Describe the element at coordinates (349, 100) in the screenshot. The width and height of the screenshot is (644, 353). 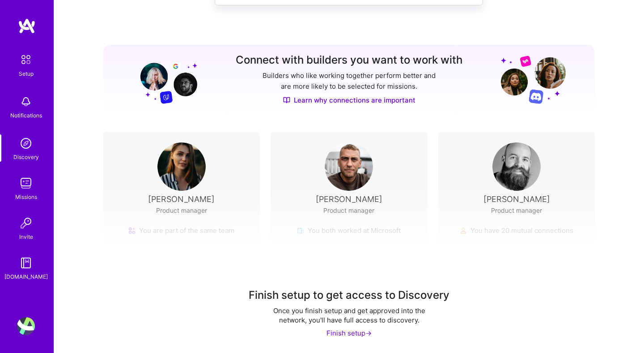
I see `a: Learn why connections are important` at that location.